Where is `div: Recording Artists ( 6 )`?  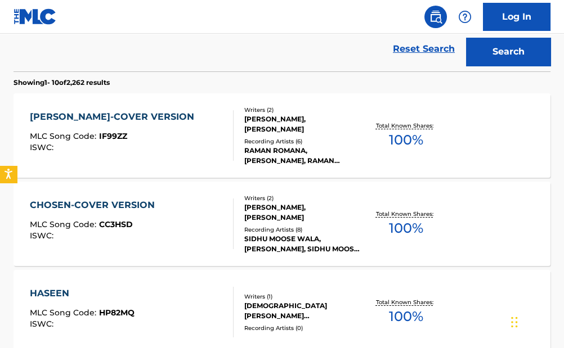
div: Recording Artists ( 6 ) is located at coordinates (303, 141).